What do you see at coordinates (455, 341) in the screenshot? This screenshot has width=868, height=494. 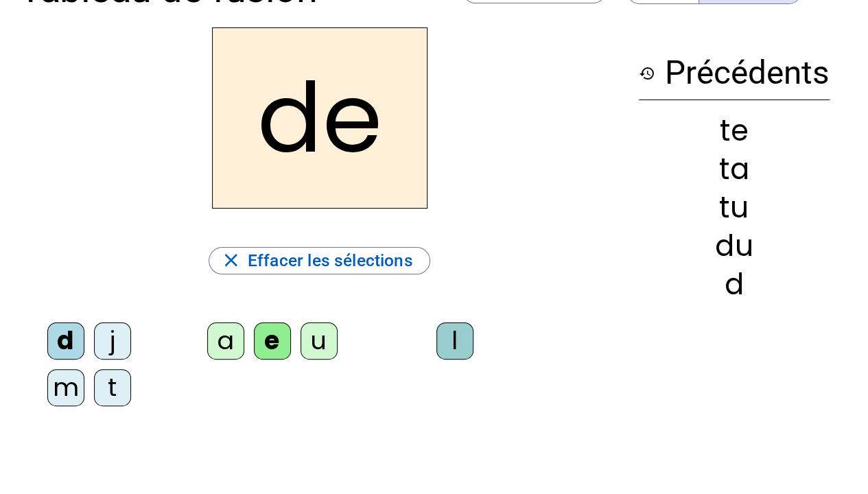 I see `div: l` at bounding box center [455, 341].